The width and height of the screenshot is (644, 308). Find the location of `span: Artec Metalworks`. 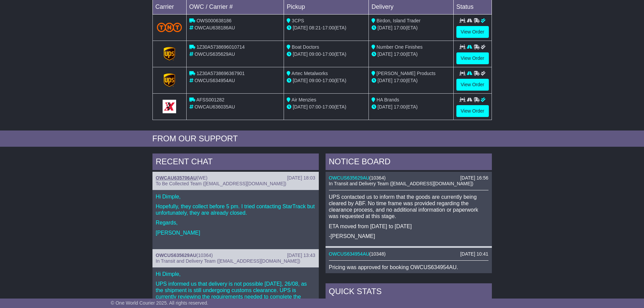

span: Artec Metalworks is located at coordinates (309, 73).